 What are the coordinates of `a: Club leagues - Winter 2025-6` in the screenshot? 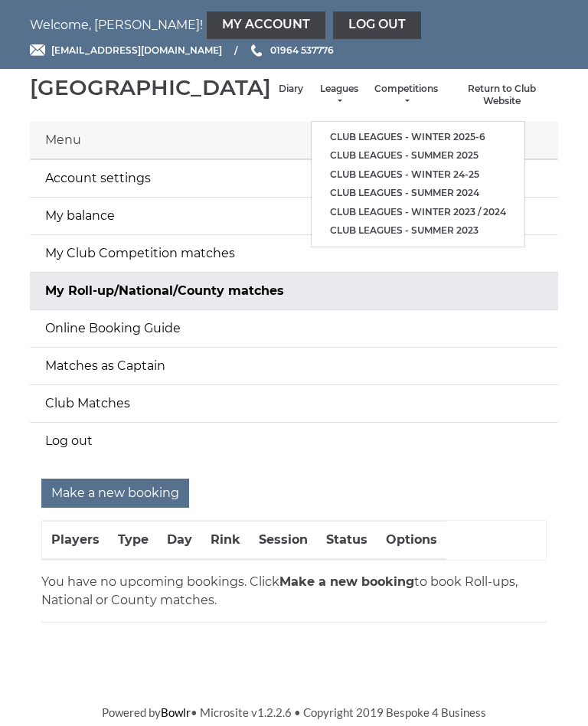 It's located at (418, 137).